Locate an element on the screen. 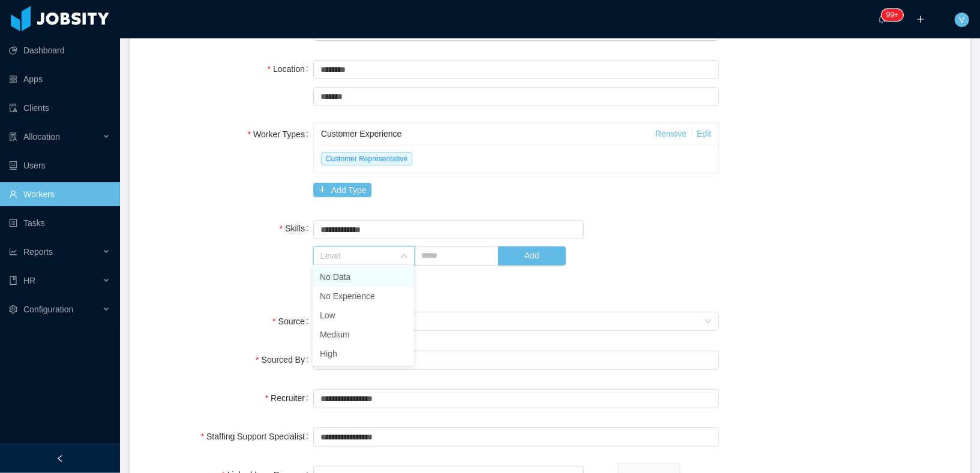 The height and width of the screenshot is (473, 980). button: Add is located at coordinates (532, 256).